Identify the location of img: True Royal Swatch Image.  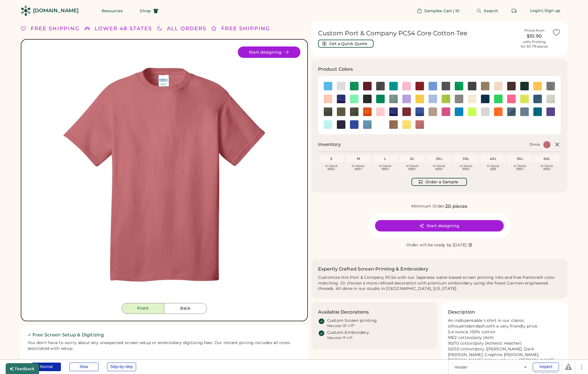
(355, 124).